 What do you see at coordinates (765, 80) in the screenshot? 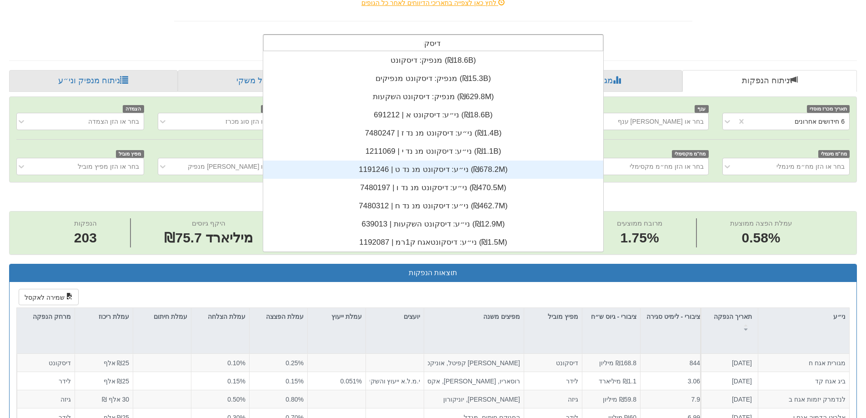
I see `font: ניתוח הנפקות` at bounding box center [765, 80].